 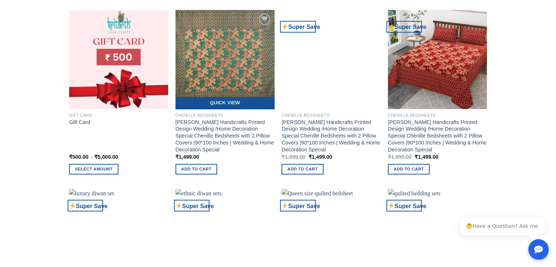 I want to click on a: Select options for “Gift Card”, so click(x=94, y=169).